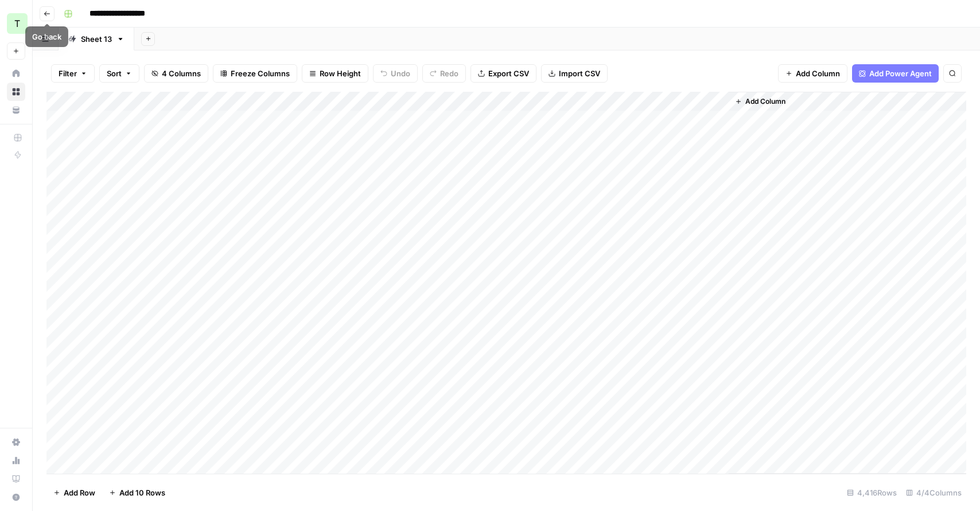 This screenshot has height=511, width=980. I want to click on span: Freeze Columns, so click(260, 73).